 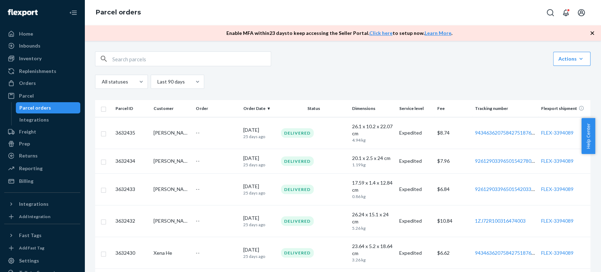 What do you see at coordinates (571, 59) in the screenshot?
I see `button: Actions` at bounding box center [571, 59].